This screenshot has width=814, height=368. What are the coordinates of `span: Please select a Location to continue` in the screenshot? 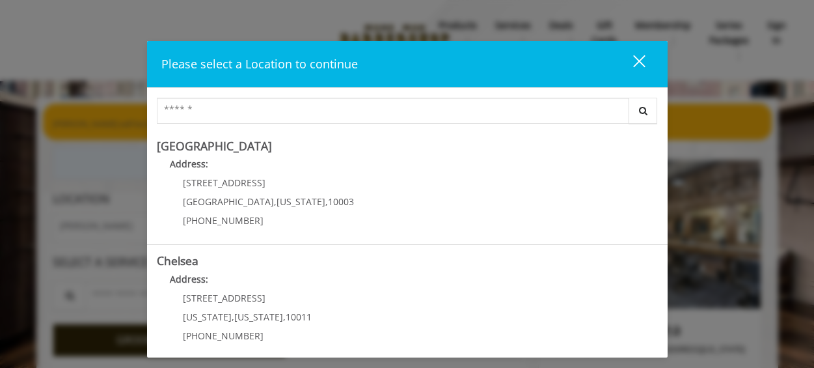 It's located at (260, 64).